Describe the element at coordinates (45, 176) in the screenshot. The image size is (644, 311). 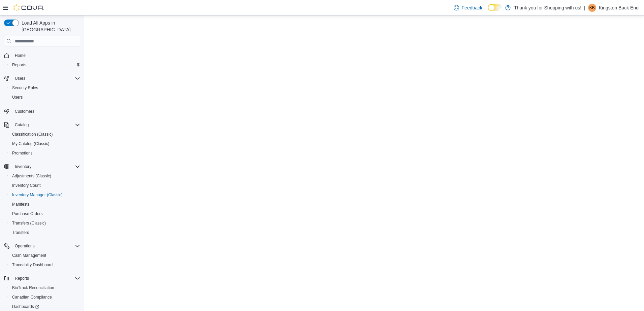
I see `button: Adjustments (Classic)` at that location.